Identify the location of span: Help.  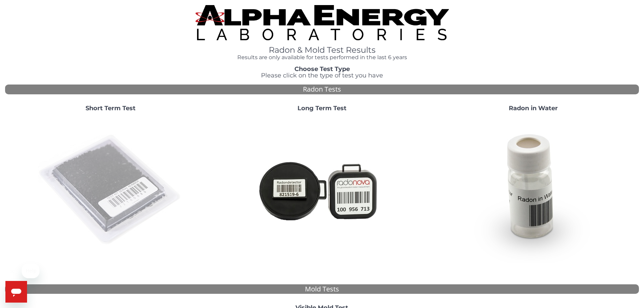
(10, 7).